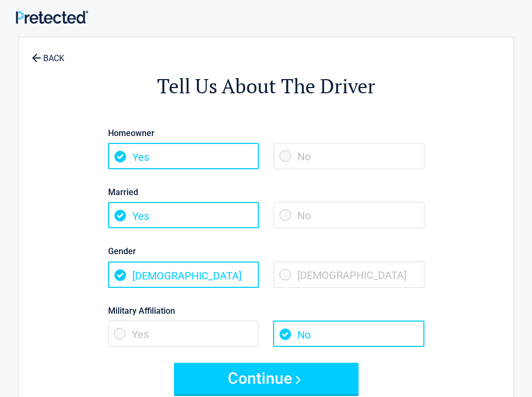 This screenshot has height=397, width=532. What do you see at coordinates (266, 311) in the screenshot?
I see `label: Military Affiliation` at bounding box center [266, 311].